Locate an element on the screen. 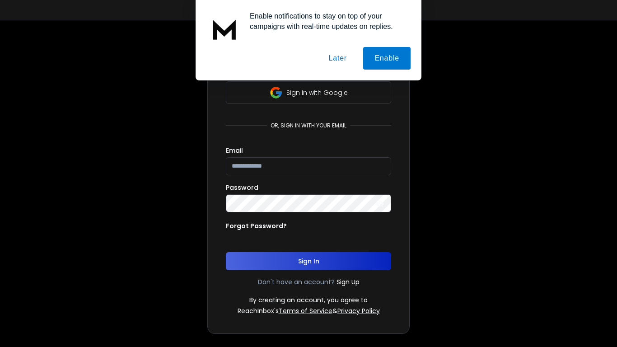 This screenshot has width=617, height=347. span: Terms of Service is located at coordinates (305, 311).